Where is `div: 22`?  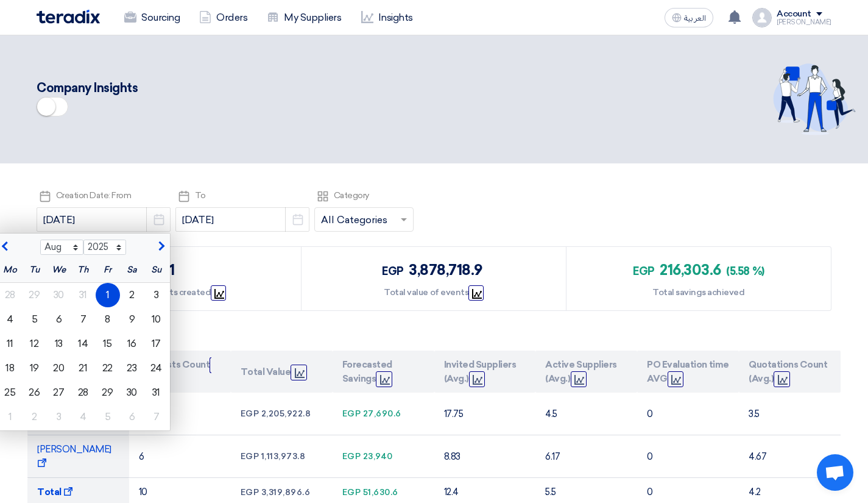 div: 22 is located at coordinates (108, 368).